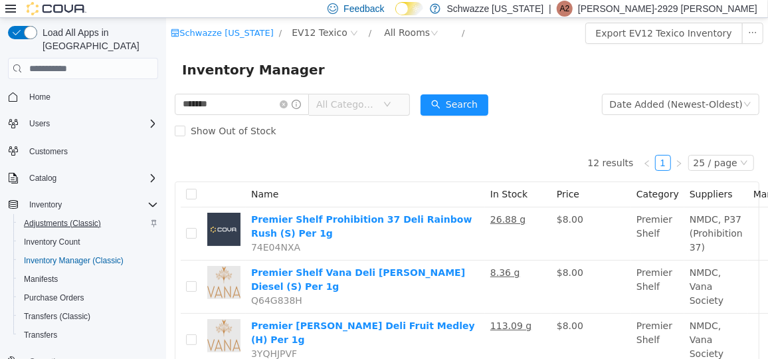 The height and width of the screenshot is (359, 768). Describe the element at coordinates (110, 282) in the screenshot. I see `span: Q64G838H` at that location.